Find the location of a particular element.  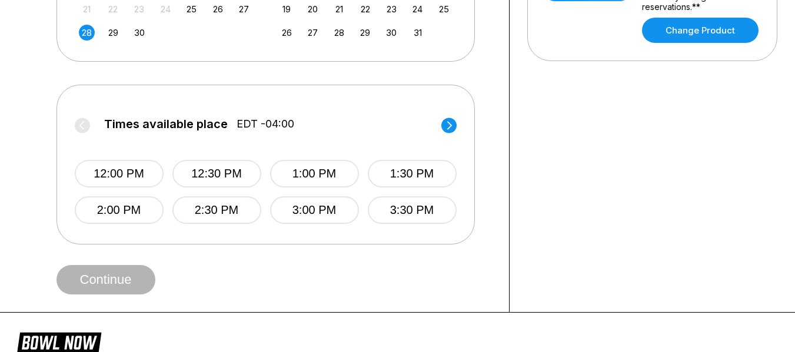

div: Not available Tuesday, September 23rd, 2025 is located at coordinates (139, 9).